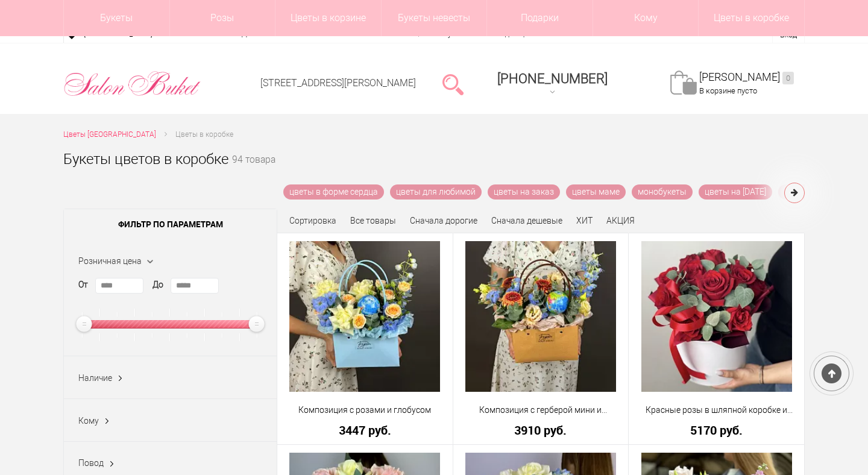 This screenshot has height=475, width=868. I want to click on a: Композиция с герберой мини и глобусом, so click(541, 410).